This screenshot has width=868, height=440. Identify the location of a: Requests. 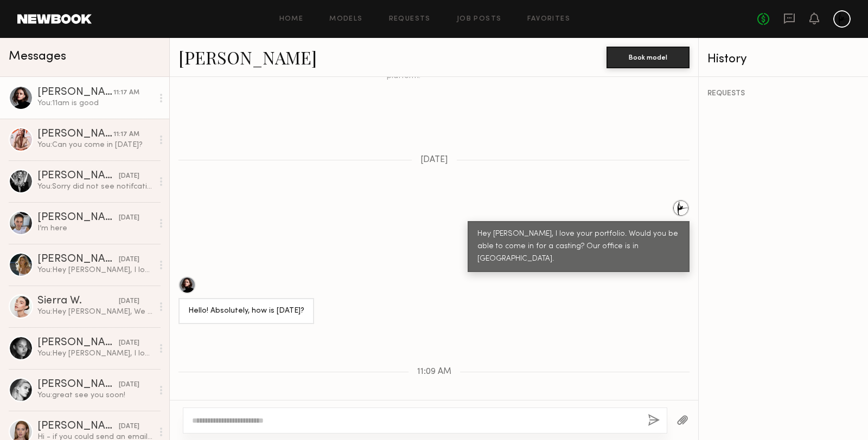
(409, 19).